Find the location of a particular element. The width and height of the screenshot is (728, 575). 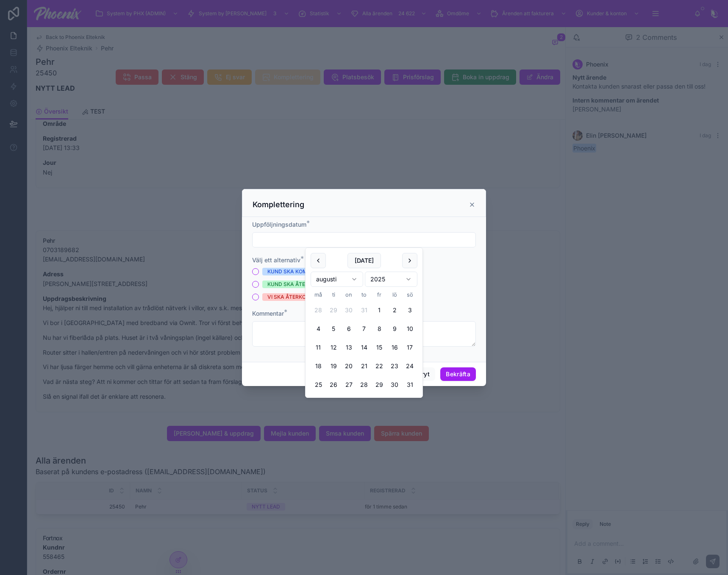

span: Välj ett alternativ is located at coordinates (276, 259).